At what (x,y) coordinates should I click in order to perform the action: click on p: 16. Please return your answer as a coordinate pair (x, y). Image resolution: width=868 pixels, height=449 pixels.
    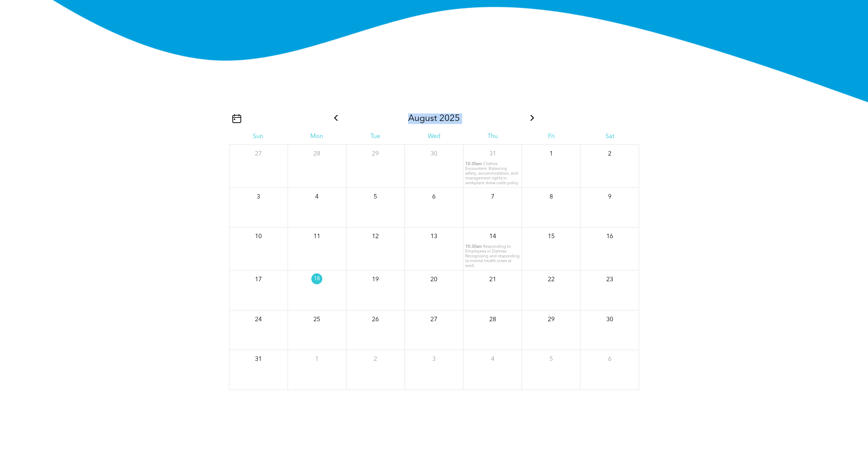
    Looking at the image, I should click on (610, 236).